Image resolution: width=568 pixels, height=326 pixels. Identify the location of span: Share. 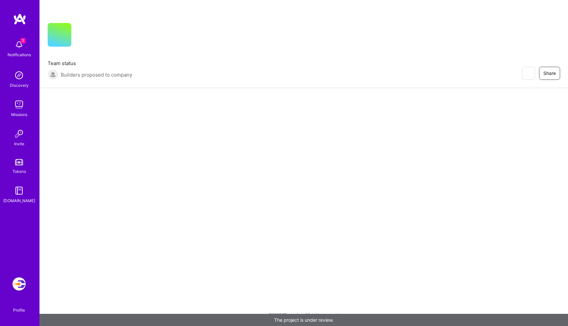
(549, 73).